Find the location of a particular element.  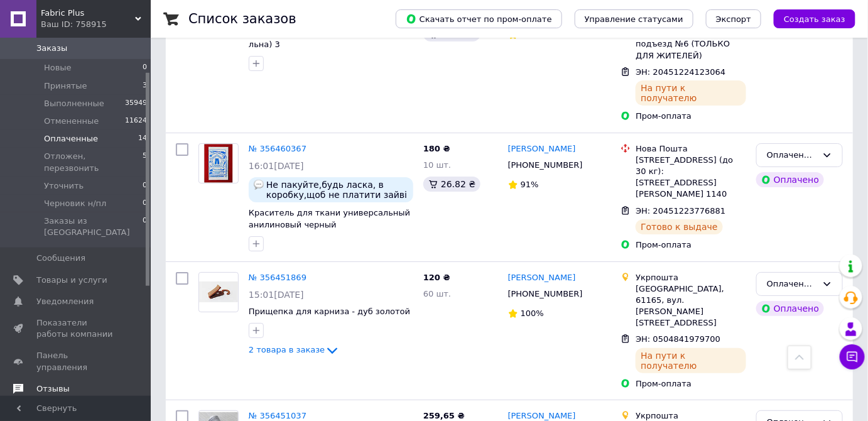

span: Скачать отчет по пром-оплате is located at coordinates (478, 19).